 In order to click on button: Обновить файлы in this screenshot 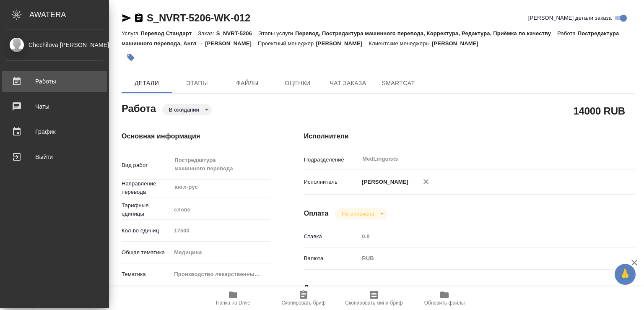, I will do `click(444, 298)`.